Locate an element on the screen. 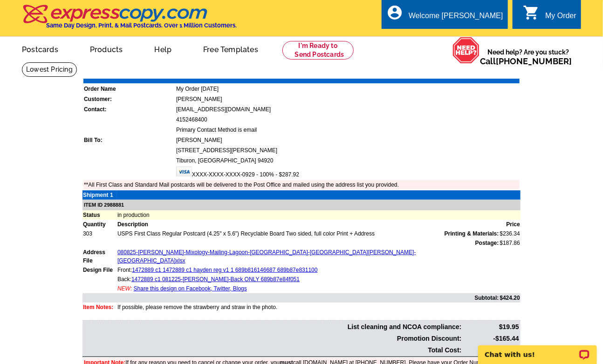 Image resolution: width=603 pixels, height=364 pixels. font: Item Notes: is located at coordinates (98, 307).